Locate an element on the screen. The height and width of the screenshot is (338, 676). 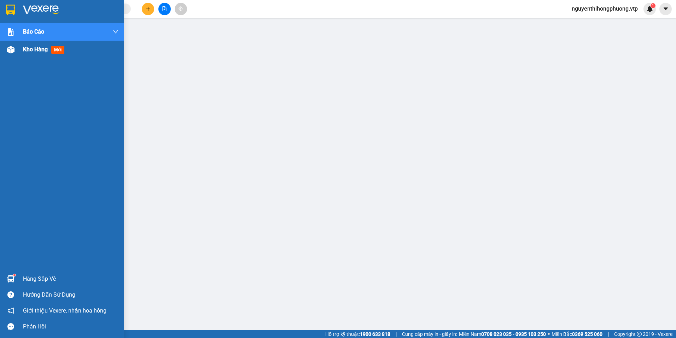
span: Miền Nam is located at coordinates (502, 334).